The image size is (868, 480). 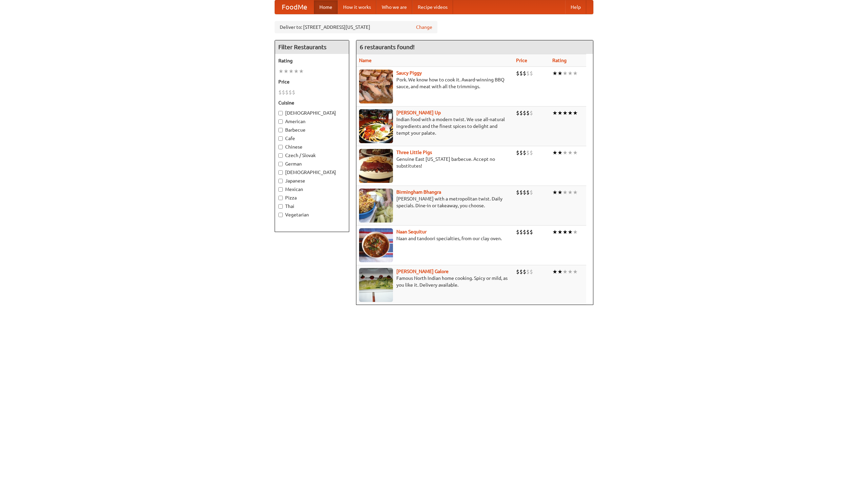 What do you see at coordinates (280, 138) in the screenshot?
I see `input: Cafe` at bounding box center [280, 138].